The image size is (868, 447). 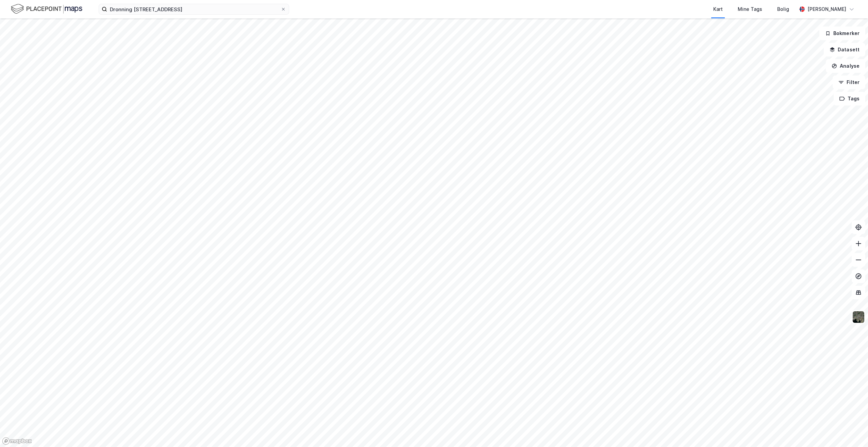 I want to click on div: Chat Widget, so click(x=851, y=430).